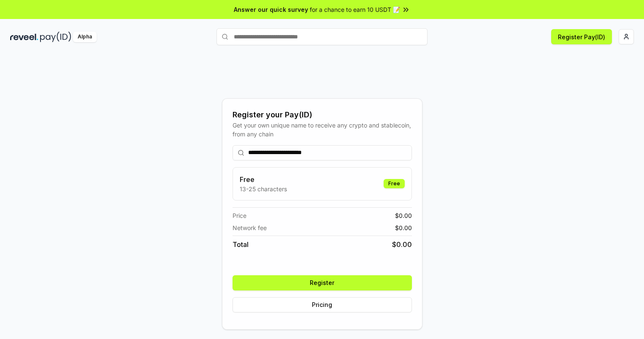 The width and height of the screenshot is (644, 339). I want to click on button: Register Pay(ID), so click(582, 36).